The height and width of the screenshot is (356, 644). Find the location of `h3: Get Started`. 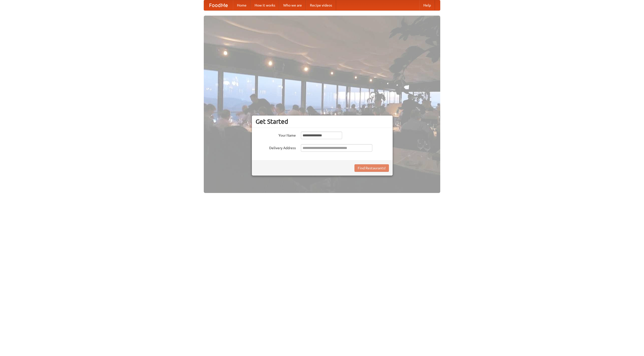

h3: Get Started is located at coordinates (322, 121).